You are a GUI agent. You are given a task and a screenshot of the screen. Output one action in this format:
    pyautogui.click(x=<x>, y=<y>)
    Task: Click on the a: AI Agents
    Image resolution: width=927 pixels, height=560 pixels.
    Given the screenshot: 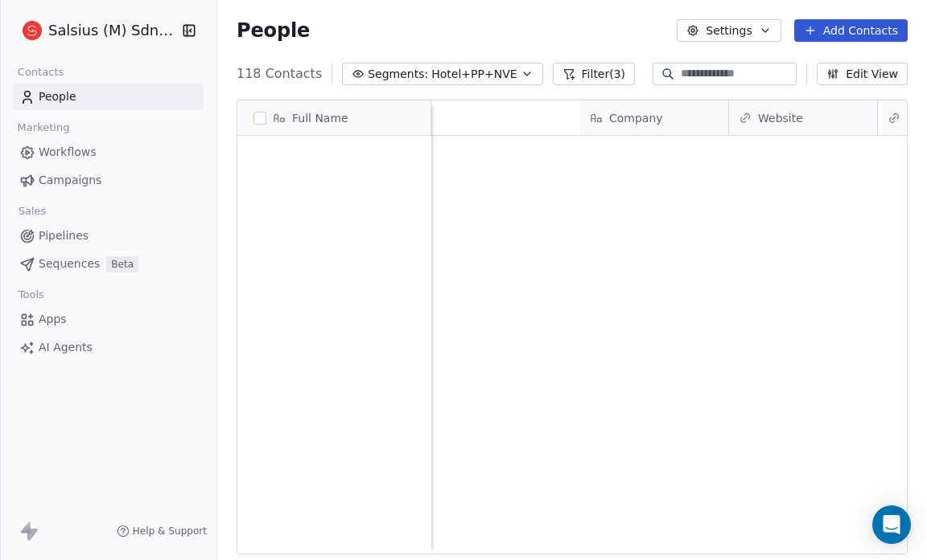 What is the action you would take?
    pyautogui.click(x=108, y=347)
    